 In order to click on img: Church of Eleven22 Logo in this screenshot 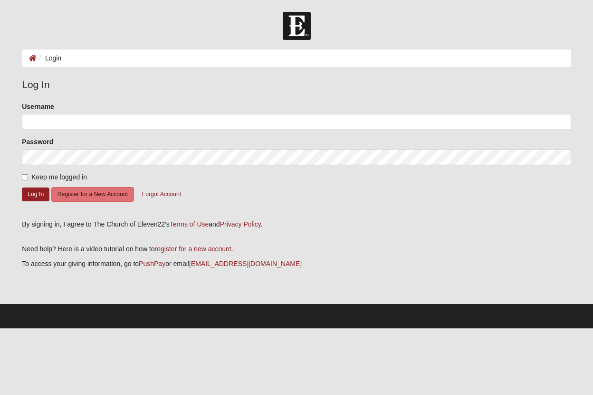, I will do `click(297, 26)`.